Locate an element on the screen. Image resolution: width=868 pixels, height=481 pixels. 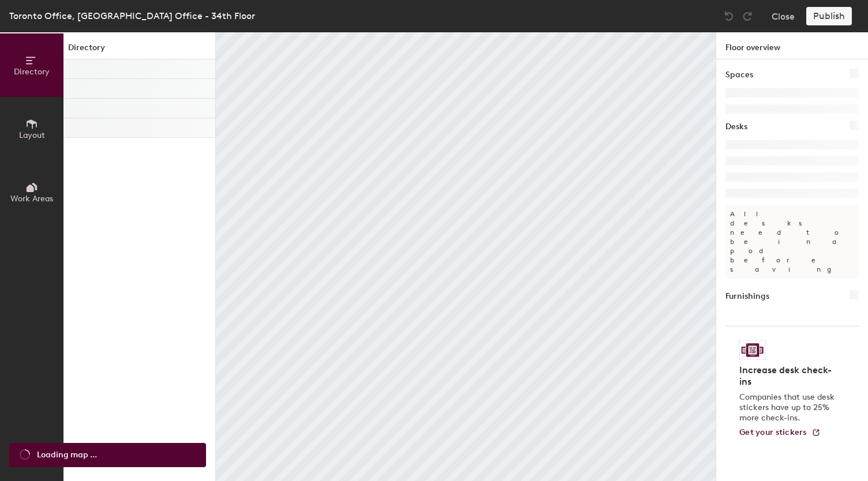
img: Sticker logo is located at coordinates (752, 350).